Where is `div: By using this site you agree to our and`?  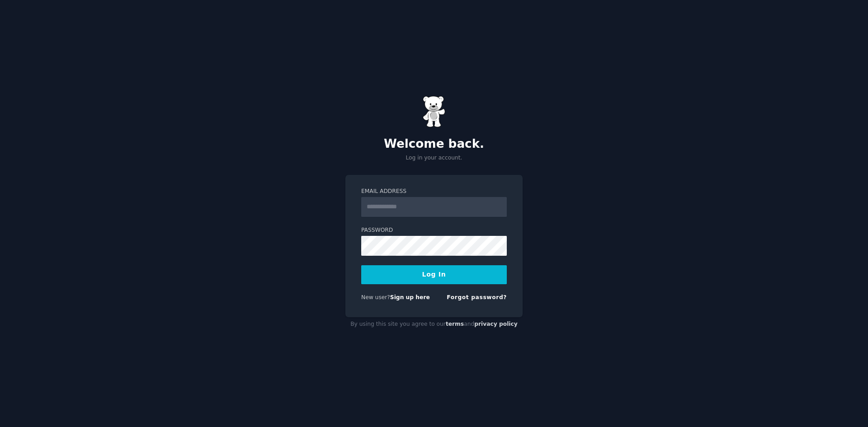
div: By using this site you agree to our and is located at coordinates (434, 325).